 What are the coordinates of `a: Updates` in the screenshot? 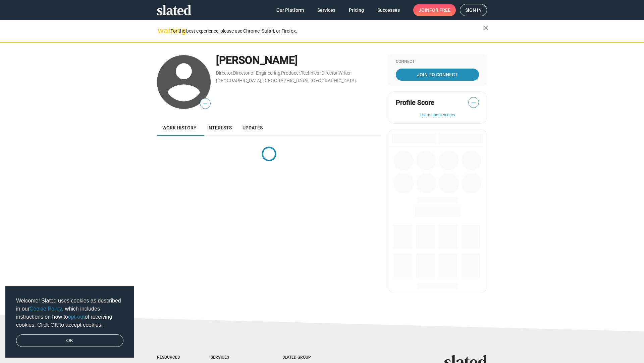 It's located at (253, 127).